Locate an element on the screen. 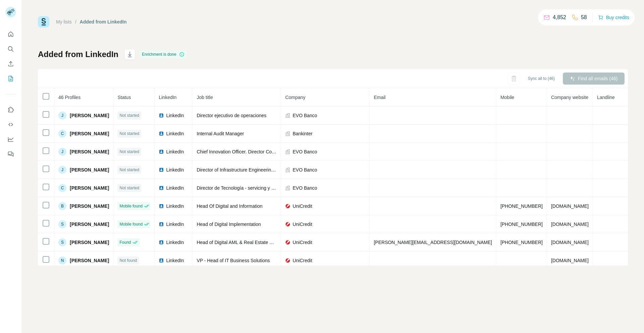 The image size is (644, 333). img: Surfe Logo is located at coordinates (44, 22).